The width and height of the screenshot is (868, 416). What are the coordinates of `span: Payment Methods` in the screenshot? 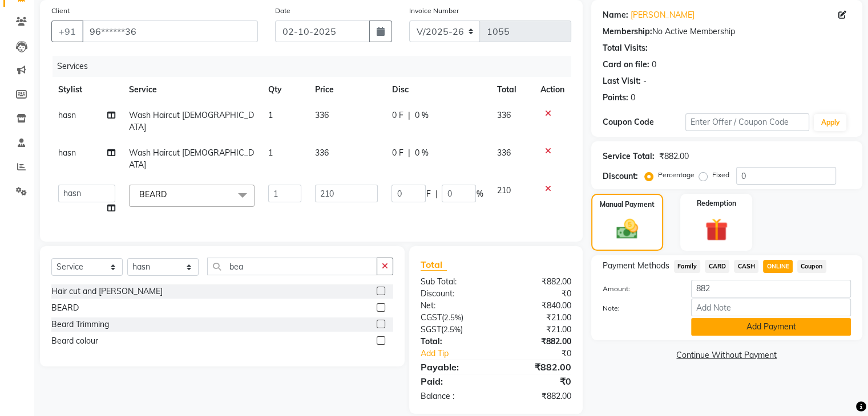 It's located at (636, 266).